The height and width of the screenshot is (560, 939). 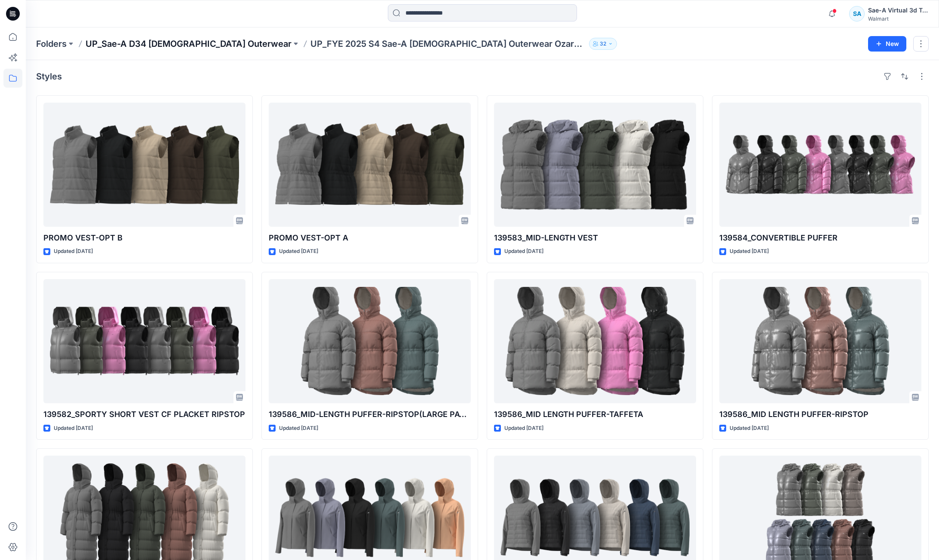 What do you see at coordinates (820, 415) in the screenshot?
I see `p: 139586_MID LENGTH PUFFER-RIPSTOP` at bounding box center [820, 415].